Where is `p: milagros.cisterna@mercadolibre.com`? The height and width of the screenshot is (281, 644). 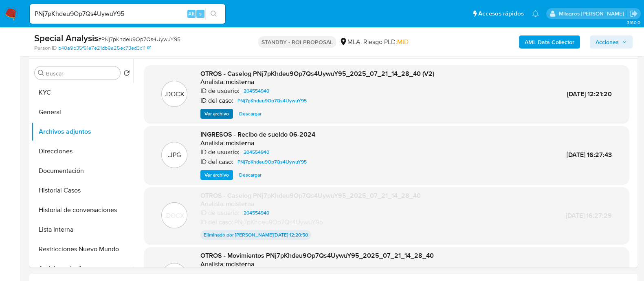
p: milagros.cisterna@mercadolibre.com is located at coordinates (592, 13).